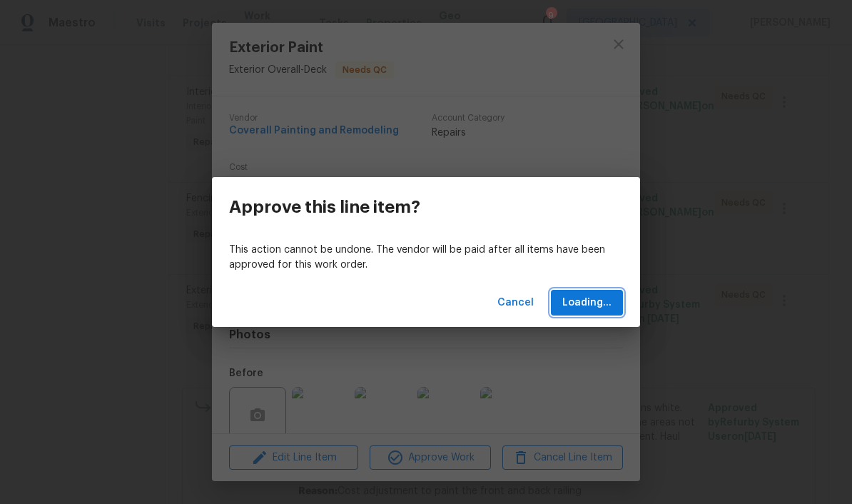 The image size is (852, 504). Describe the element at coordinates (515, 302) in the screenshot. I see `span: Cancel` at that location.